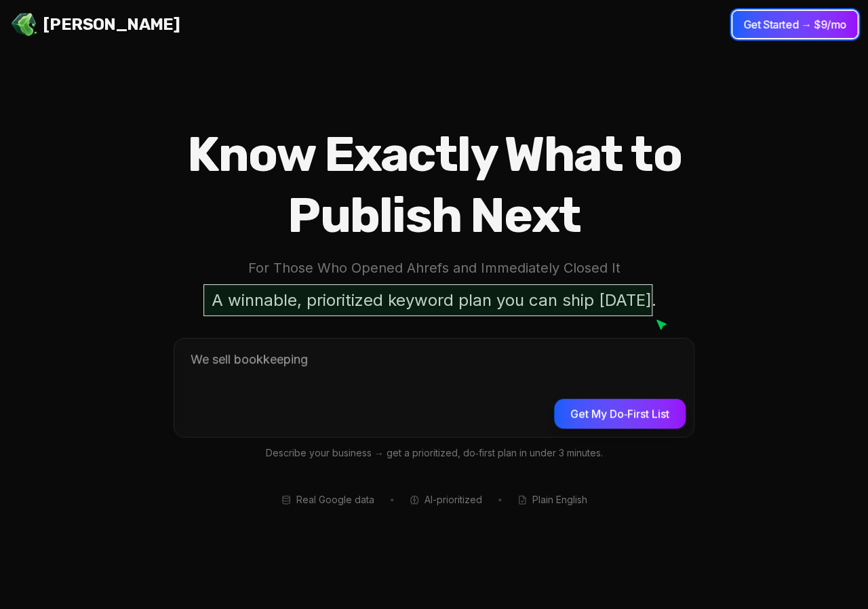 The width and height of the screenshot is (868, 609). Describe the element at coordinates (620, 414) in the screenshot. I see `button: Get My Do‑First List` at that location.